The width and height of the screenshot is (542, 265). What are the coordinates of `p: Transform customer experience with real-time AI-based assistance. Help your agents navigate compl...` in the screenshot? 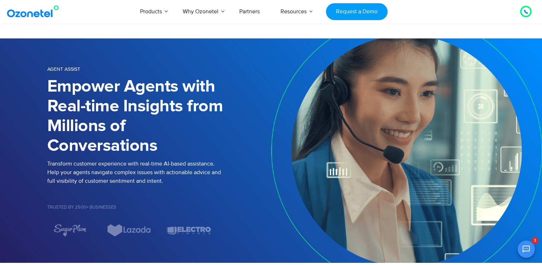 It's located at (159, 172).